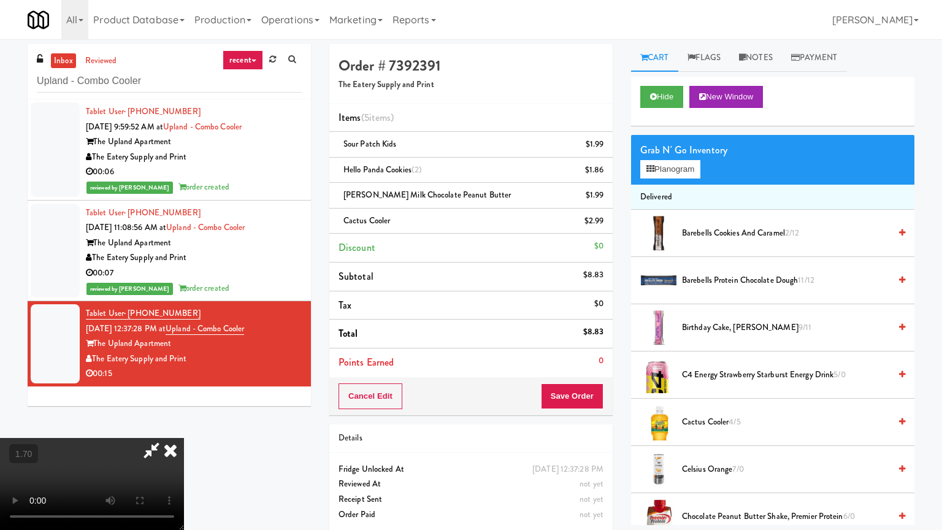  What do you see at coordinates (370, 144) in the screenshot?
I see `span: Sour Patch Kids` at bounding box center [370, 144].